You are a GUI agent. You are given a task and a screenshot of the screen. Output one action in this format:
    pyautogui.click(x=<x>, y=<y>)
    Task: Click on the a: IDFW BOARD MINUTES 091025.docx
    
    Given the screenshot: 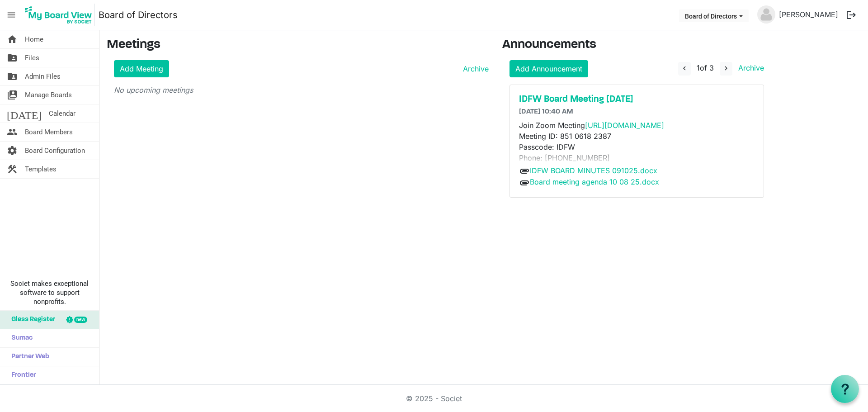 What is the action you would take?
    pyautogui.click(x=593, y=170)
    